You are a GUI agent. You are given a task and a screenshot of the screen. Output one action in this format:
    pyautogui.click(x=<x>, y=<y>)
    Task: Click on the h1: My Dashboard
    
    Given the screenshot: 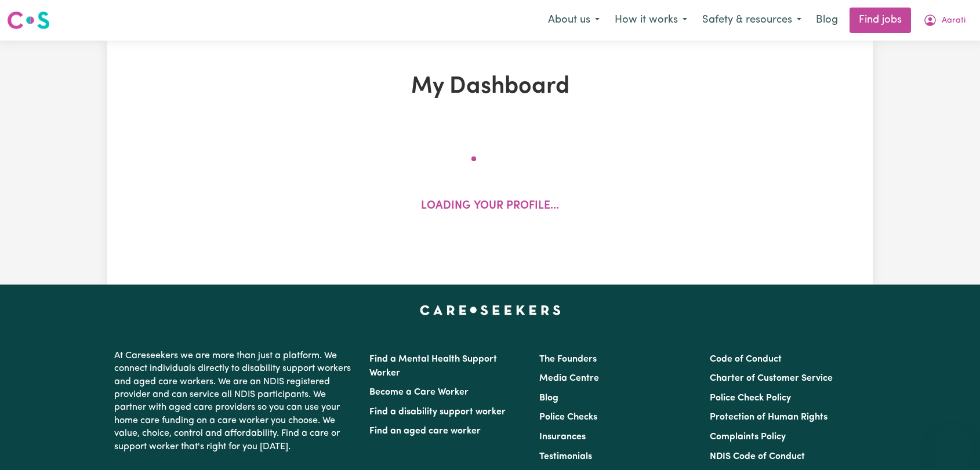 What is the action you would take?
    pyautogui.click(x=490, y=87)
    